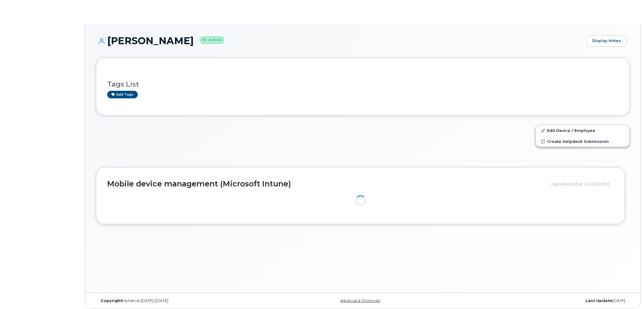 Image resolution: width=644 pixels, height=309 pixels. What do you see at coordinates (583, 142) in the screenshot?
I see `a: Create Helpdesk Submission` at bounding box center [583, 142].